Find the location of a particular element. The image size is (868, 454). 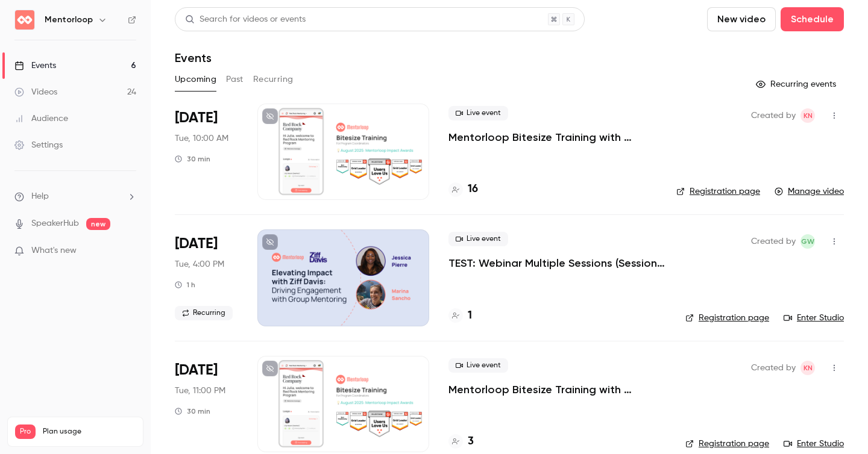

span: new is located at coordinates (98, 224).